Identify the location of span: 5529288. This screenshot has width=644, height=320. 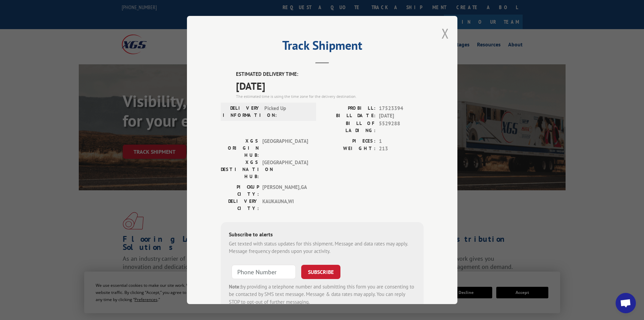
(401, 127).